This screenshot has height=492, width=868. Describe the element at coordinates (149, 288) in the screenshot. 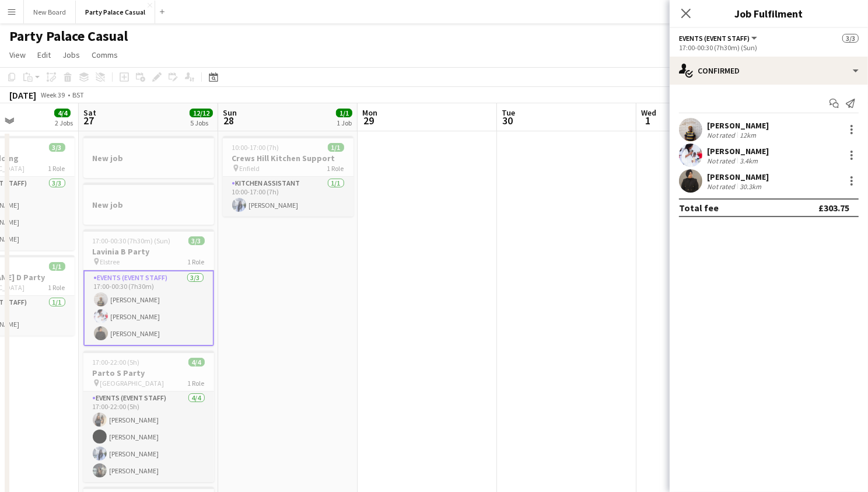

I see `app-job-card: 17:00-00:30 (7h30m) (Sun)3/3Lavinia B Party Elstree1 RoleEvents (Event Staff)3/317:00-00:30 (7h30...` at that location.